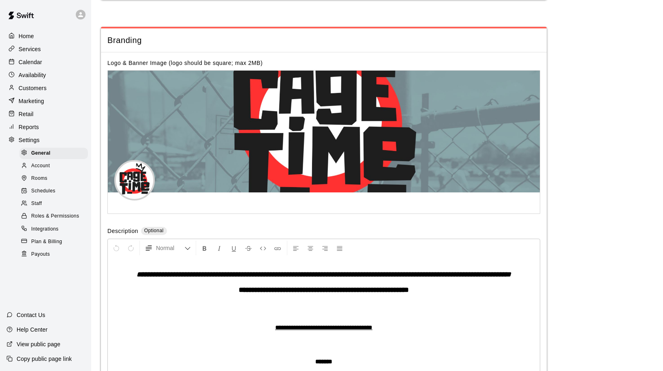 This screenshot has height=371, width=663. I want to click on button: Right Align, so click(325, 248).